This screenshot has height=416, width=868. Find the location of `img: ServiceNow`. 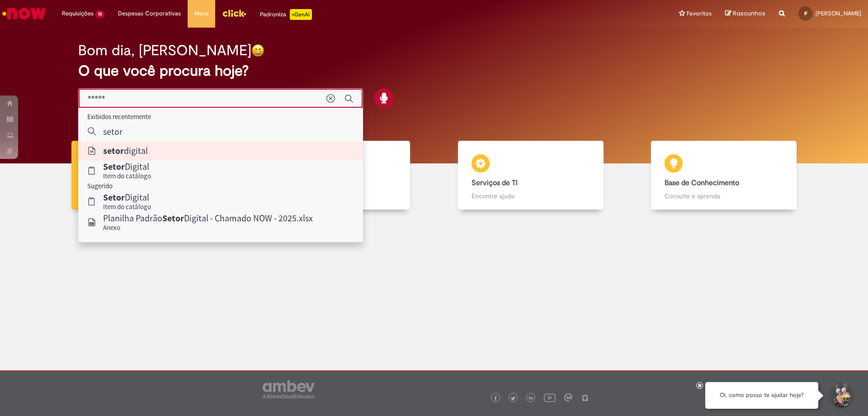

img: ServiceNow is located at coordinates (24, 13).